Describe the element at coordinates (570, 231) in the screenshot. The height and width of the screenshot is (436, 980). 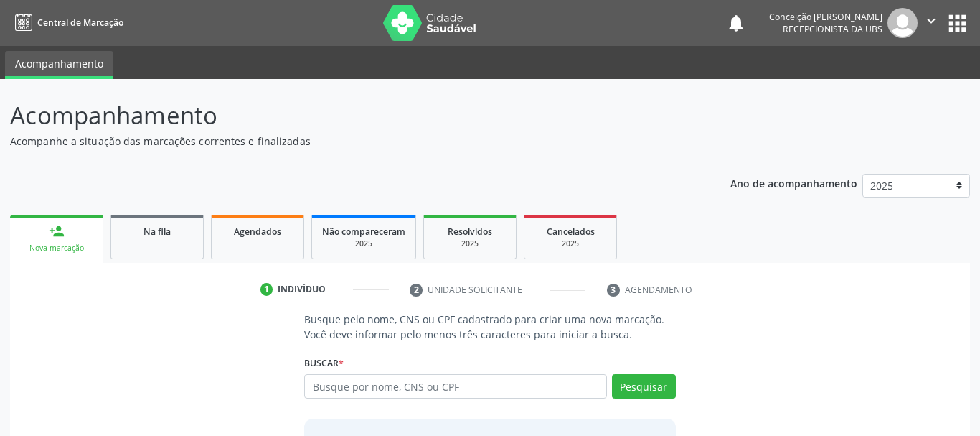
I see `span: Cancelados` at that location.